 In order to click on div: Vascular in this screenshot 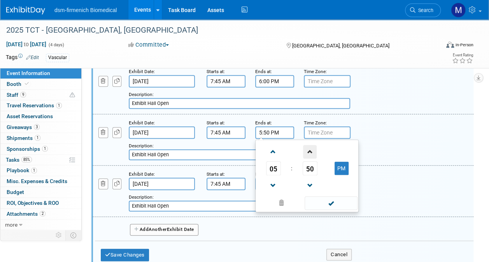, I will do `click(58, 58)`.